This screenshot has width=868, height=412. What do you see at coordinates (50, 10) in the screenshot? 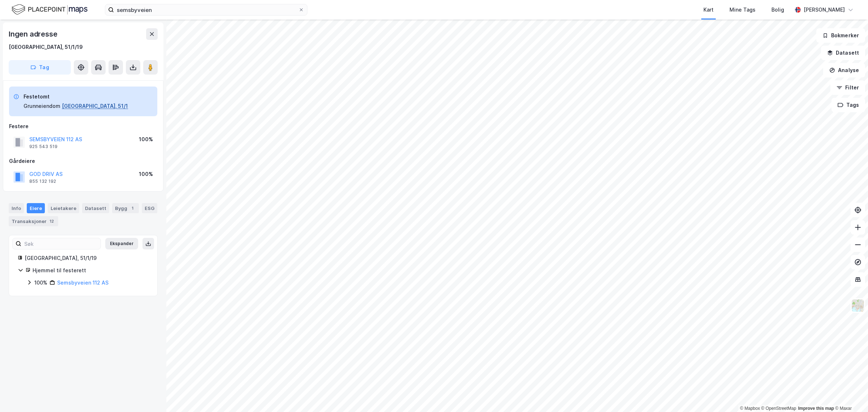
I see `img: logo.f888ab2527a4732fd821a326f86c7f29.svg` at bounding box center [50, 10].